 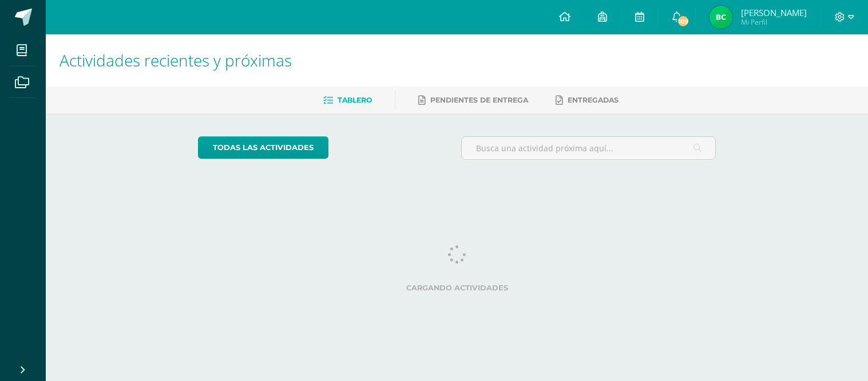 I want to click on a: Entregadas, so click(x=587, y=100).